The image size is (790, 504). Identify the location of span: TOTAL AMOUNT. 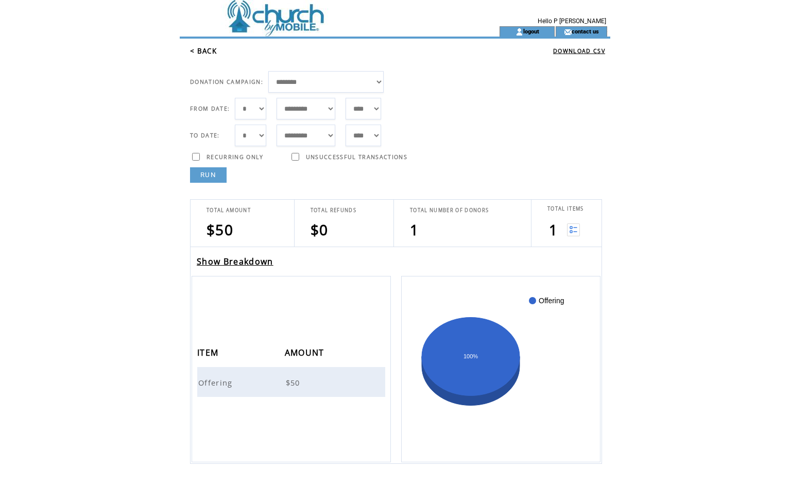
(229, 210).